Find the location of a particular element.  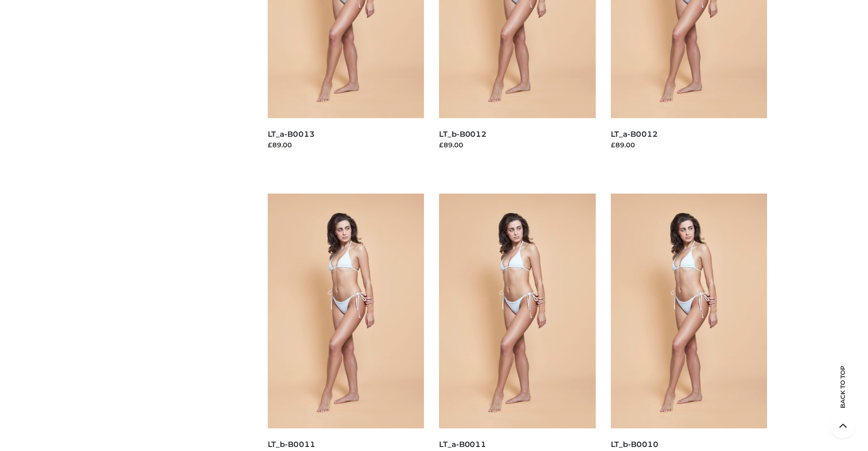

a: LT_a-B0012 is located at coordinates (635, 134).